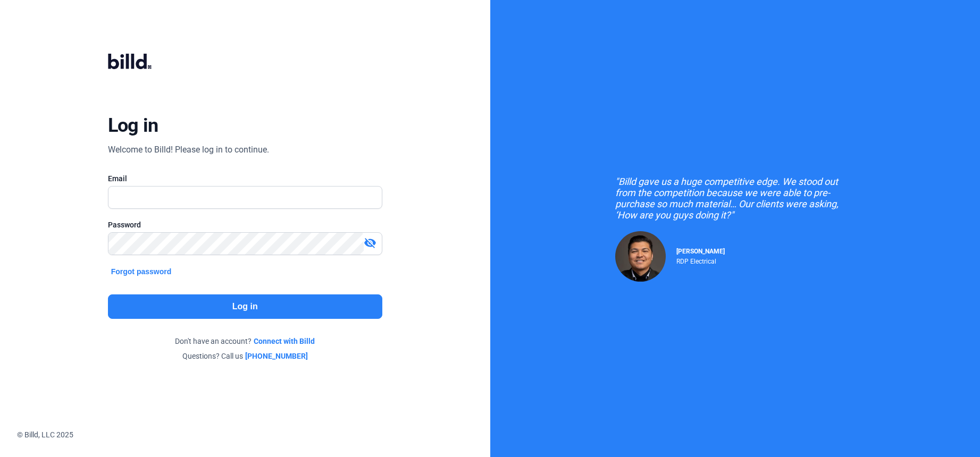 Image resolution: width=980 pixels, height=457 pixels. I want to click on div: Password, so click(245, 225).